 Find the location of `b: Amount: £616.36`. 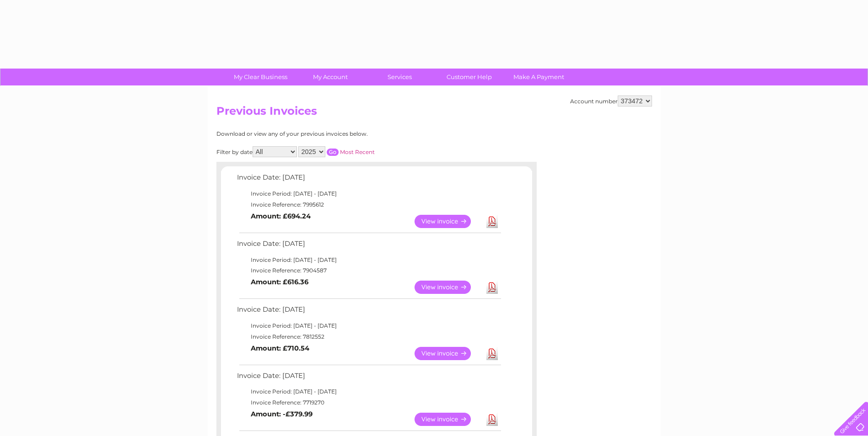

b: Amount: £616.36 is located at coordinates (280, 282).